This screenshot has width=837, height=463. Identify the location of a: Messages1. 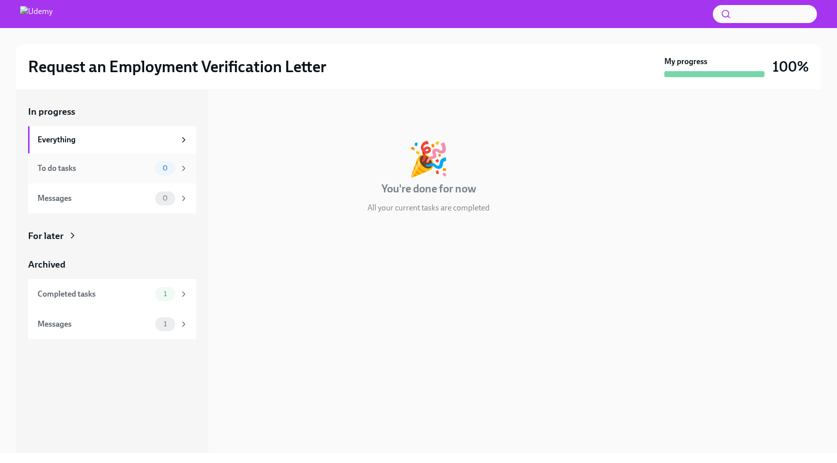
(112, 324).